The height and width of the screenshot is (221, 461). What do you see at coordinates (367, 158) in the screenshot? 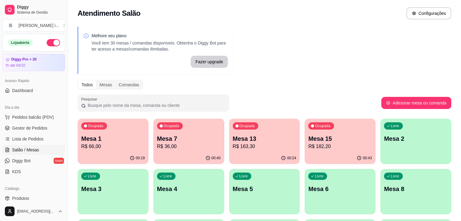
I see `p: 00:43` at bounding box center [367, 158].